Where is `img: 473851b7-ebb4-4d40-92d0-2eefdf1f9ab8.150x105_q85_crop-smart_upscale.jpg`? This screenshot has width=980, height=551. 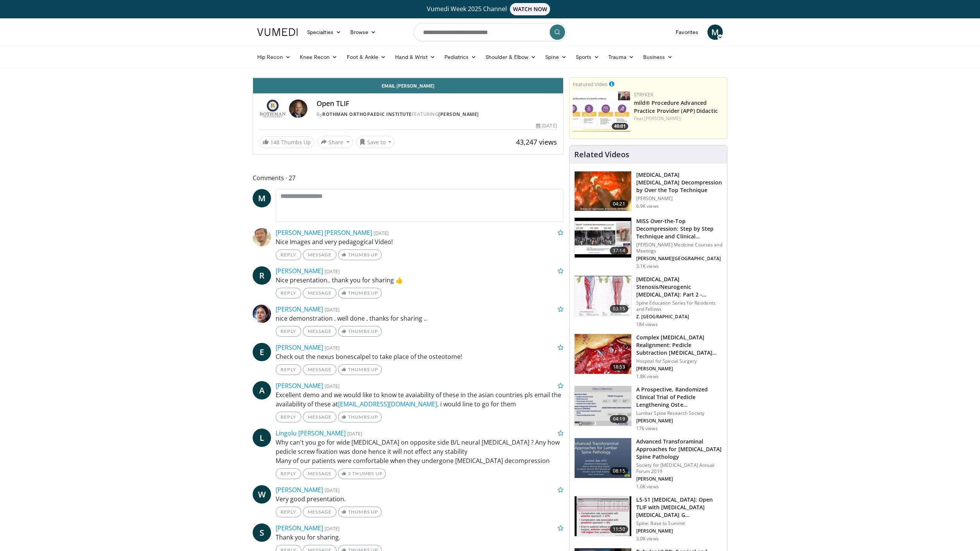
img: 473851b7-ebb4-4d40-92d0-2eefdf1f9ab8.150x105_q85_crop-smart_upscale.jpg is located at coordinates (603, 458).